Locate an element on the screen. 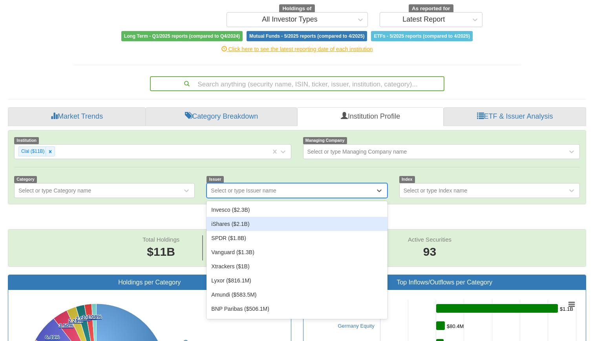 Image resolution: width=594 pixels, height=341 pixels. h2: Clal - Institution Overview is located at coordinates (297, 218).